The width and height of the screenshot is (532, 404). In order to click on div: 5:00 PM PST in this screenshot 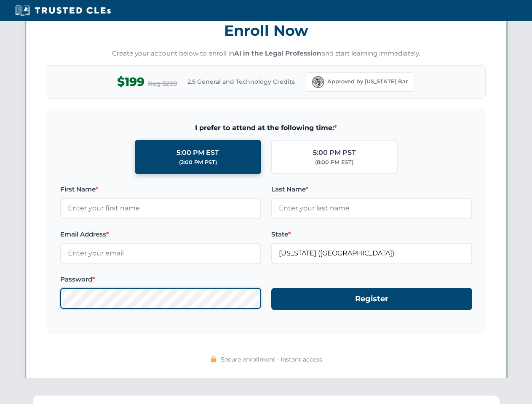, I will do `click(335, 153)`.